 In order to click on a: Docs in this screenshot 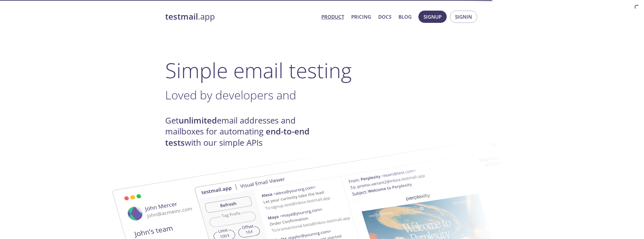, I will do `click(385, 17)`.